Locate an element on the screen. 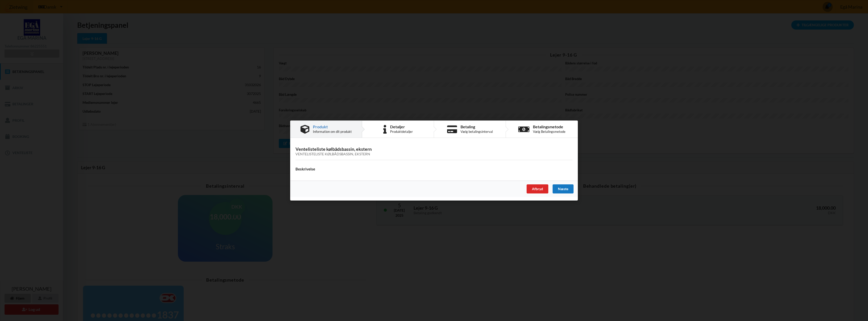  h4: Beskrivelse is located at coordinates (434, 169).